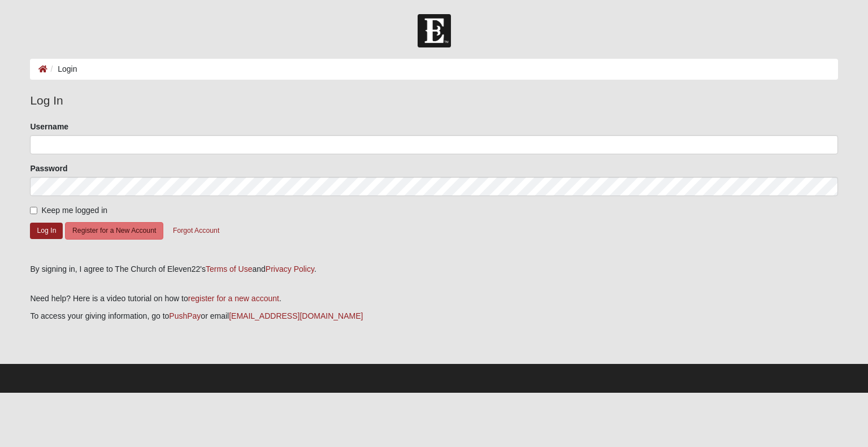 The height and width of the screenshot is (447, 868). Describe the element at coordinates (290, 269) in the screenshot. I see `a: Privacy Policy` at that location.